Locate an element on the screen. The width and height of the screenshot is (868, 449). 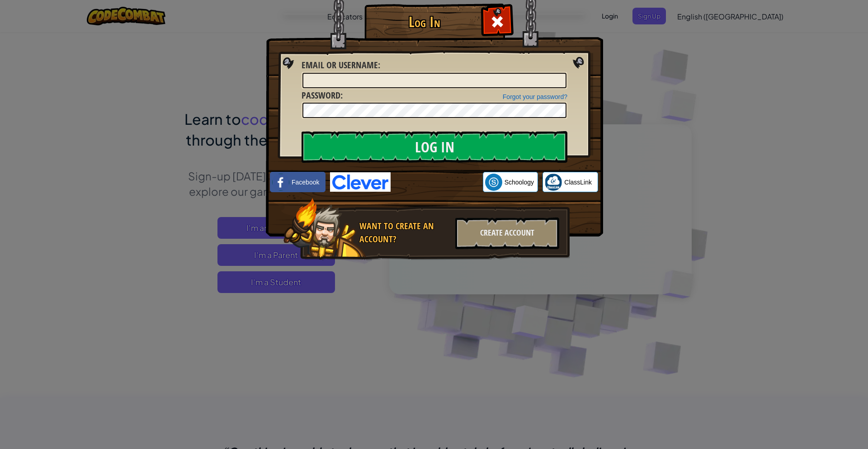
span: Password is located at coordinates (321, 95).